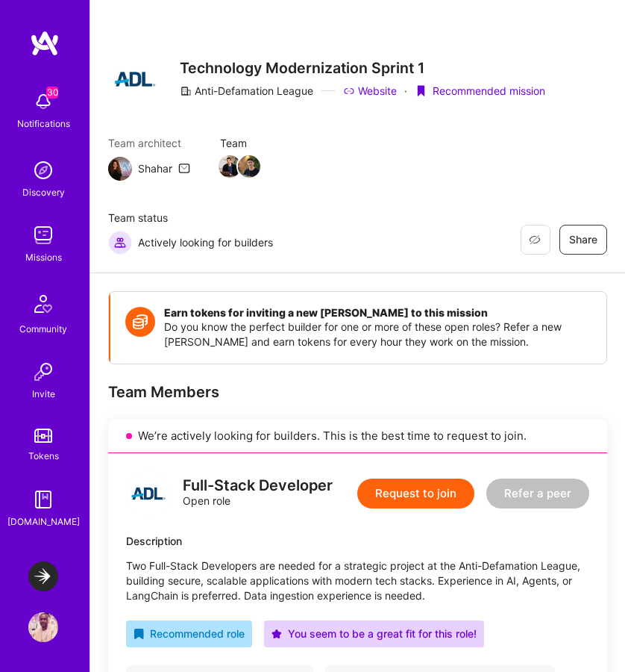  I want to click on img: Team Architect, so click(120, 169).